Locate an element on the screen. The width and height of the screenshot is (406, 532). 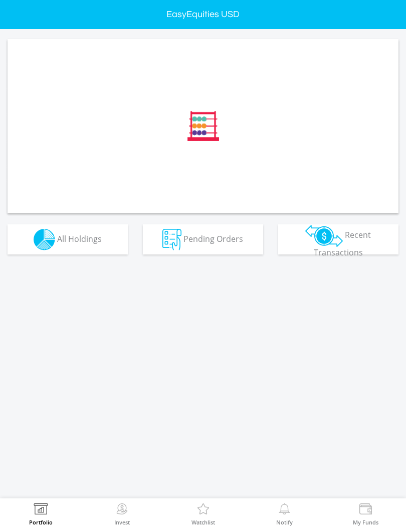
button: Recent Transactions is located at coordinates (338, 239).